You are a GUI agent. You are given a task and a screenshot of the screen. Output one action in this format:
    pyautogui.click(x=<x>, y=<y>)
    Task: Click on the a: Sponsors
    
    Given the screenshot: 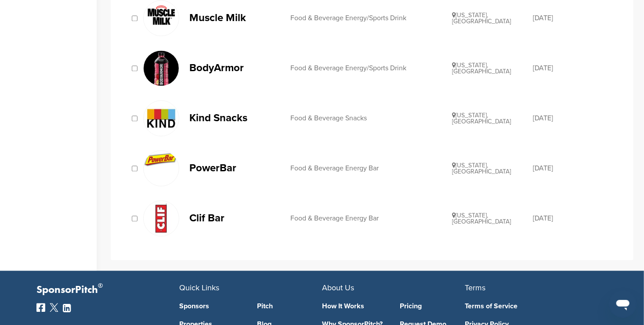 What is the action you would take?
    pyautogui.click(x=212, y=306)
    